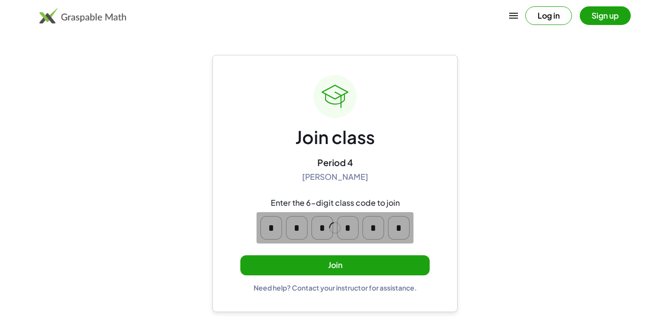 The height and width of the screenshot is (317, 670). I want to click on button: Sign up, so click(605, 16).